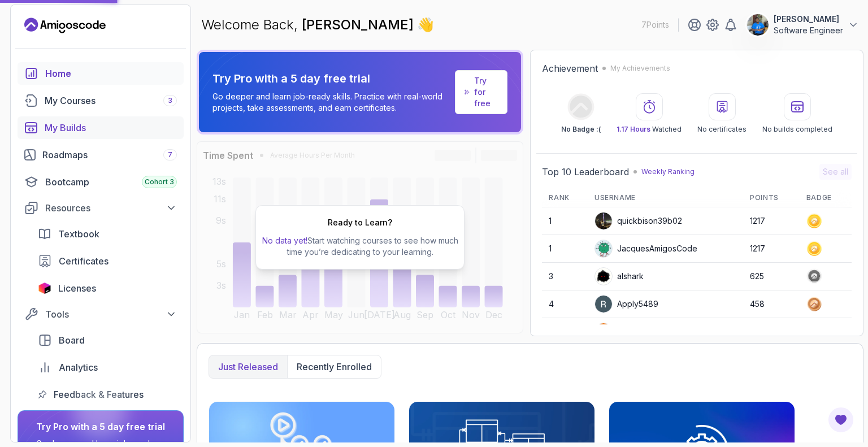 This screenshot has width=868, height=447. I want to click on td: 337, so click(772, 332).